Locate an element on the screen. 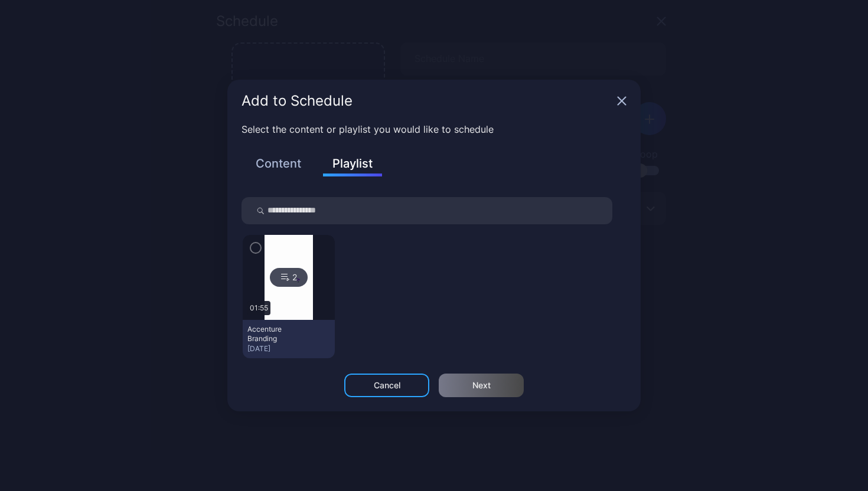 This screenshot has height=491, width=868. div: Cancel is located at coordinates (387, 386).